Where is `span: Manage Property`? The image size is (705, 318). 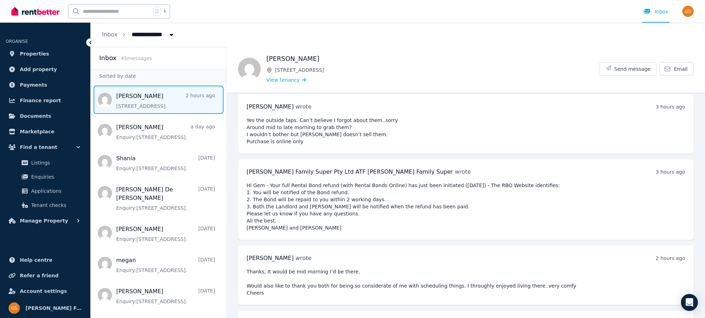
span: Manage Property is located at coordinates (44, 221).